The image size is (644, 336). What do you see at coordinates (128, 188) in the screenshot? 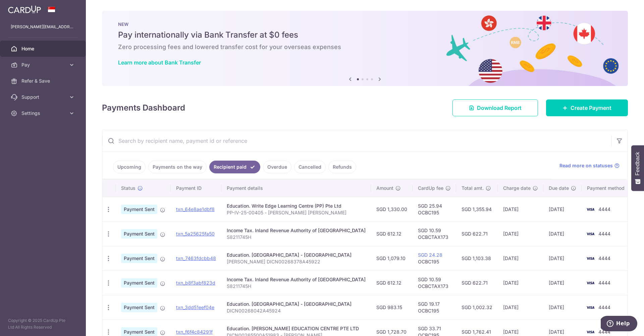
I see `span: Status` at bounding box center [128, 188].